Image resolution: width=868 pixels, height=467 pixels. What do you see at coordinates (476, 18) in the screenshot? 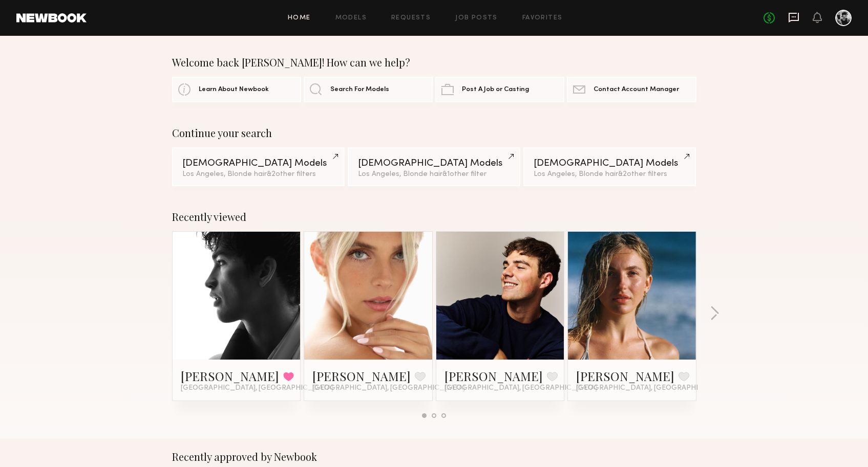
I see `a: Job Posts` at bounding box center [476, 18].